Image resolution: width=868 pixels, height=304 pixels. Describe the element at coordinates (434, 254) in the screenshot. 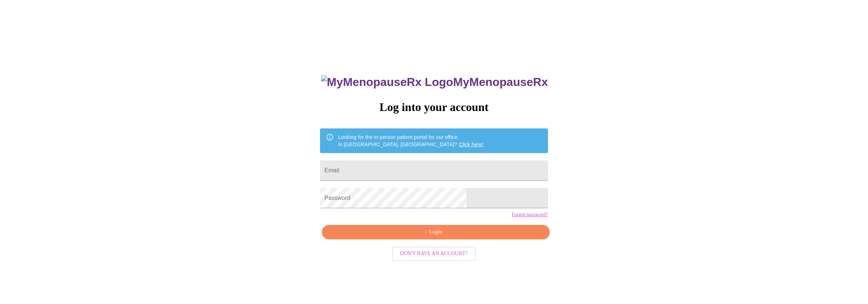

I see `button: Don't have an account?` at that location.